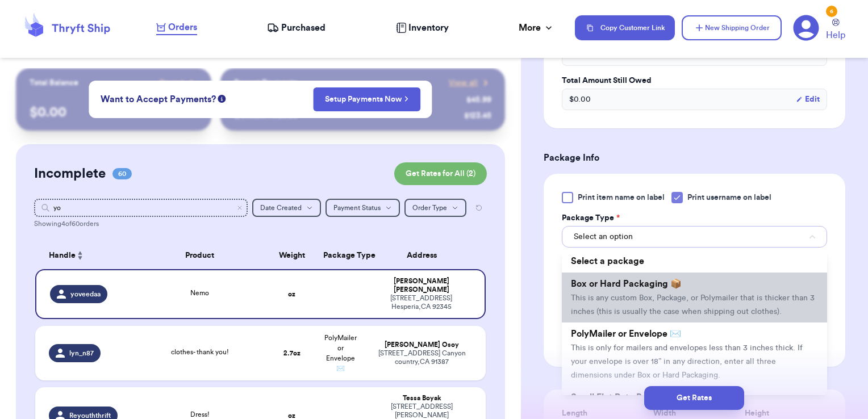 The image size is (868, 419). I want to click on div: 6, so click(831, 12).